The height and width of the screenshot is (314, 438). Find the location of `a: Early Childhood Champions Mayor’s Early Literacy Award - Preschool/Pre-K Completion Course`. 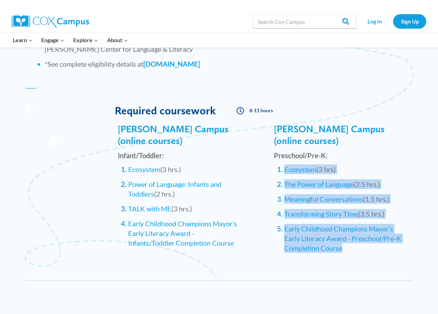

a: Early Childhood Champions Mayor’s Early Literacy Award - Preschool/Pre-K Completion Course is located at coordinates (343, 238).